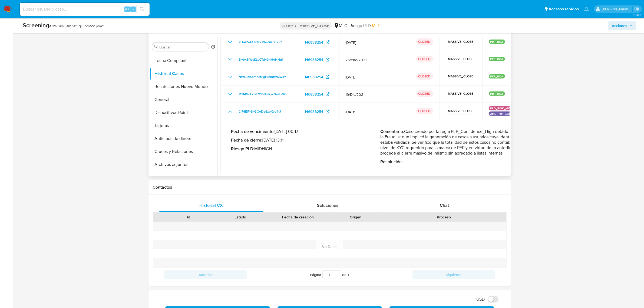 This screenshot has height=308, width=644. Describe the element at coordinates (564, 9) in the screenshot. I see `span: Accesos rápidos` at that location.